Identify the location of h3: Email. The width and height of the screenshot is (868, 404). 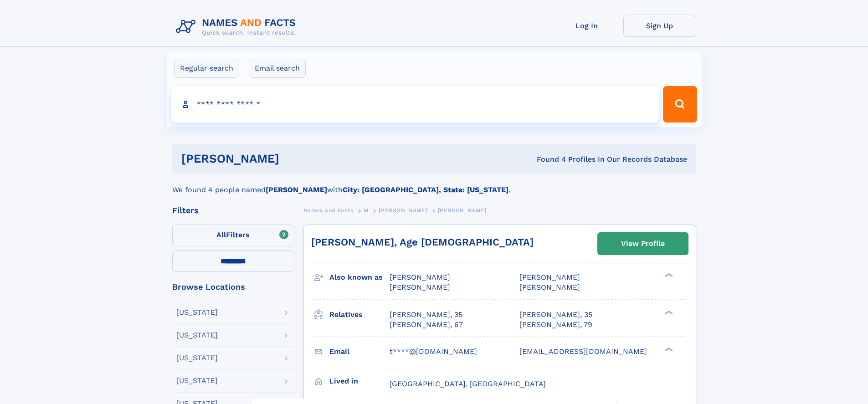
(360, 352).